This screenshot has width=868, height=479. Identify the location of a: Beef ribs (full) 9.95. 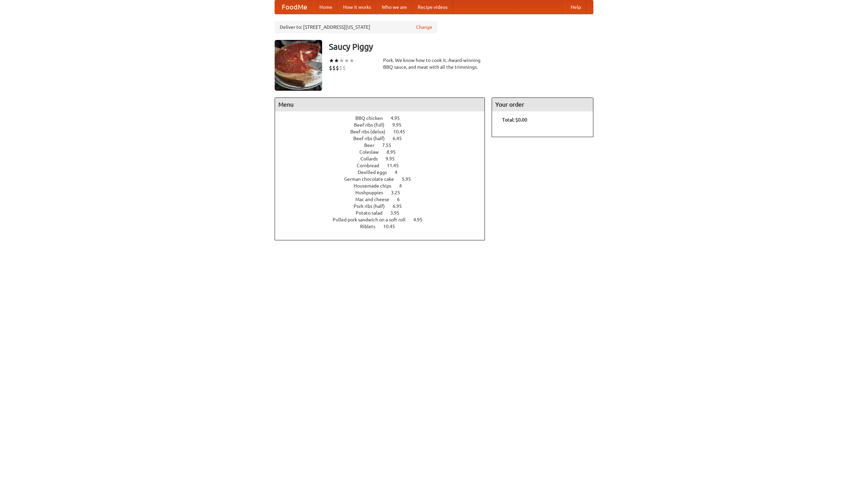
(384, 125).